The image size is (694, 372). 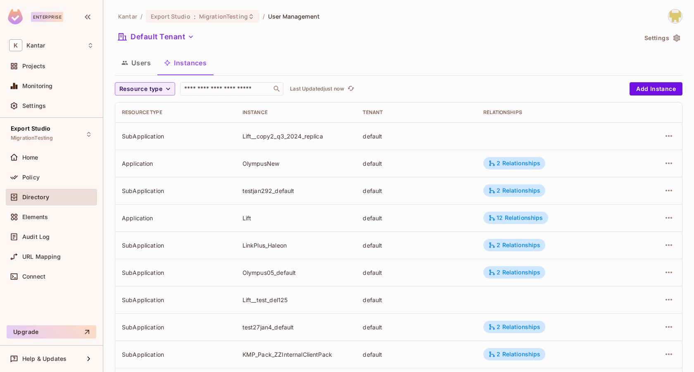 What do you see at coordinates (185, 63) in the screenshot?
I see `button: Instances` at bounding box center [185, 63].